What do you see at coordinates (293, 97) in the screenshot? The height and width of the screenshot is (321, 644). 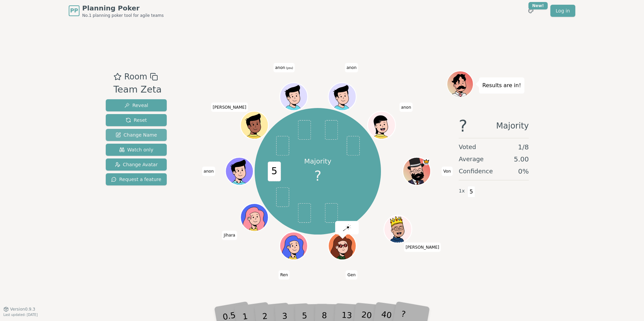 I see `button: Click to change your avatar` at bounding box center [293, 97].